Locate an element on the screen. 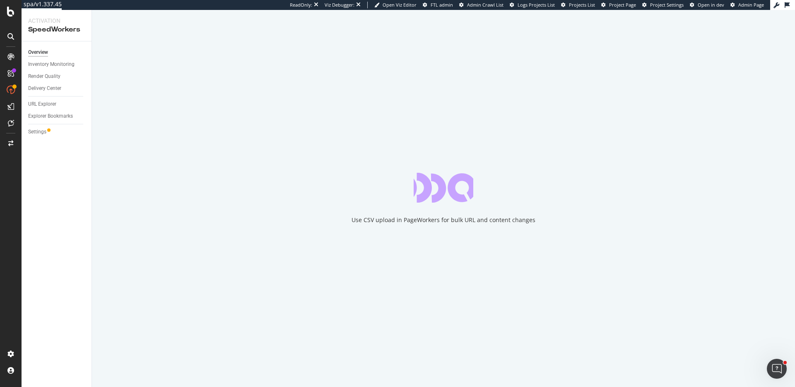 The width and height of the screenshot is (795, 387). span: Admin Page is located at coordinates (751, 5).